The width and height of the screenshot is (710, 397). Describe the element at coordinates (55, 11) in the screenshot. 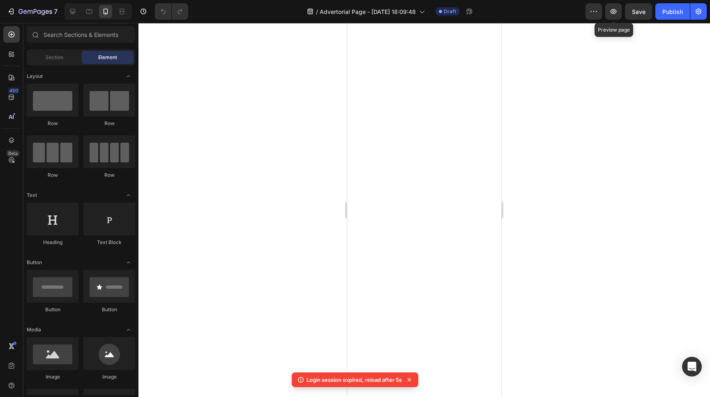

I see `p: 7` at that location.